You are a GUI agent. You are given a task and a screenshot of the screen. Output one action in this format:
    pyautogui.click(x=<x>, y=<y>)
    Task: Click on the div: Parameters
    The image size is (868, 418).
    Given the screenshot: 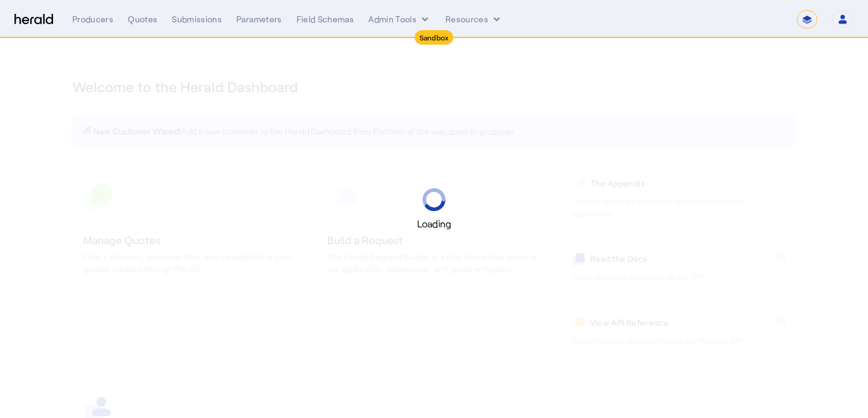 What is the action you would take?
    pyautogui.click(x=259, y=19)
    